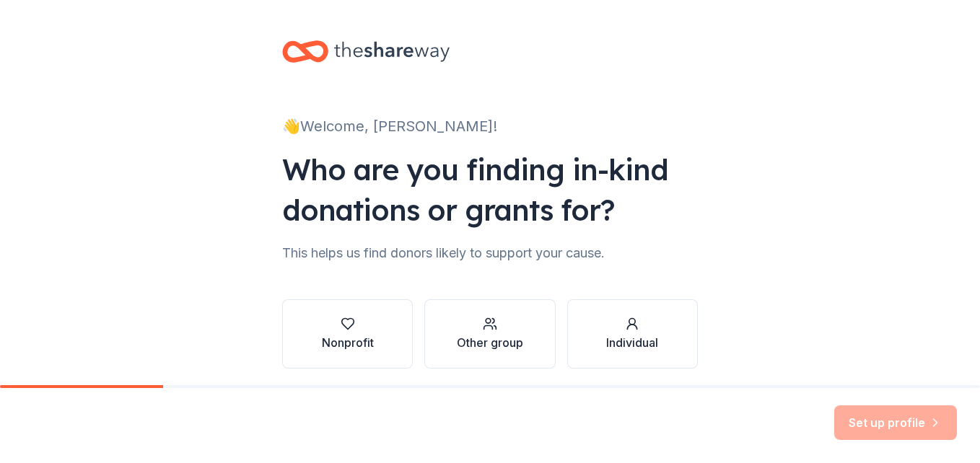 The image size is (980, 463). What do you see at coordinates (632, 342) in the screenshot?
I see `div: Individual` at bounding box center [632, 342].